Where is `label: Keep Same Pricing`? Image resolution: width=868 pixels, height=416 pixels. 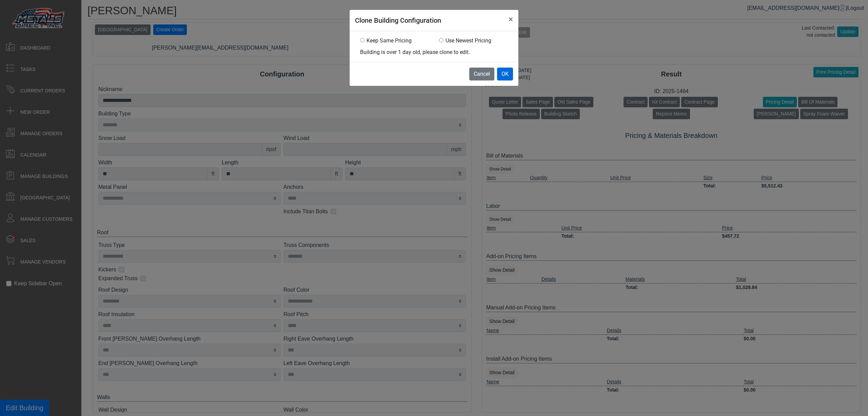
label: Keep Same Pricing is located at coordinates (389, 41).